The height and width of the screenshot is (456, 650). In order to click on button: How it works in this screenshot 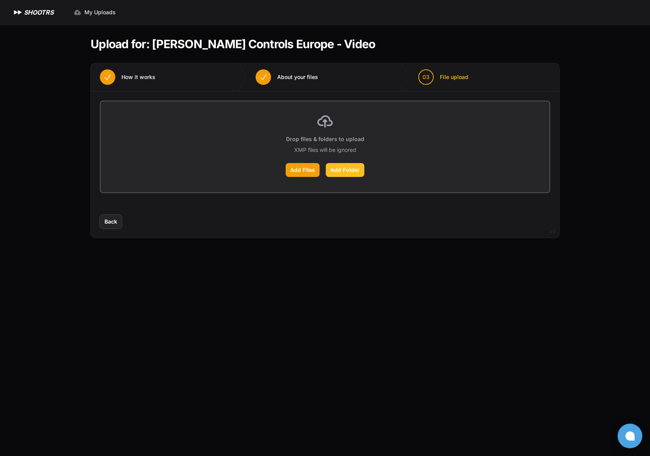, I will do `click(128, 77)`.